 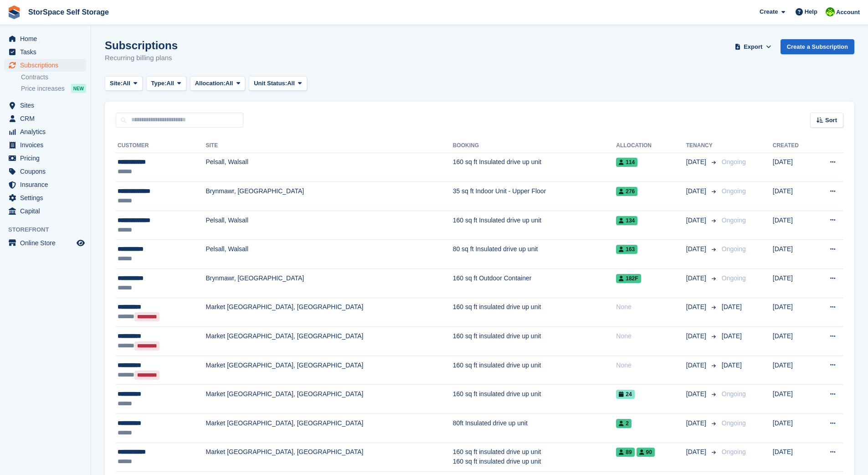 What do you see at coordinates (793, 146) in the screenshot?
I see `th: Created` at bounding box center [793, 146].